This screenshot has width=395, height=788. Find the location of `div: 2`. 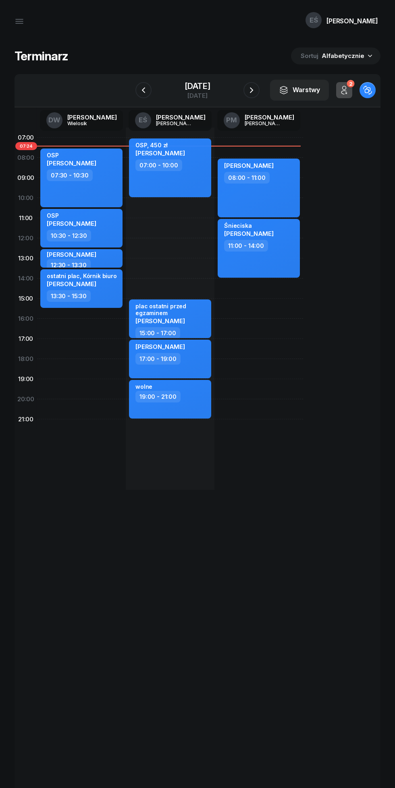

div: 2 is located at coordinates (350, 84).